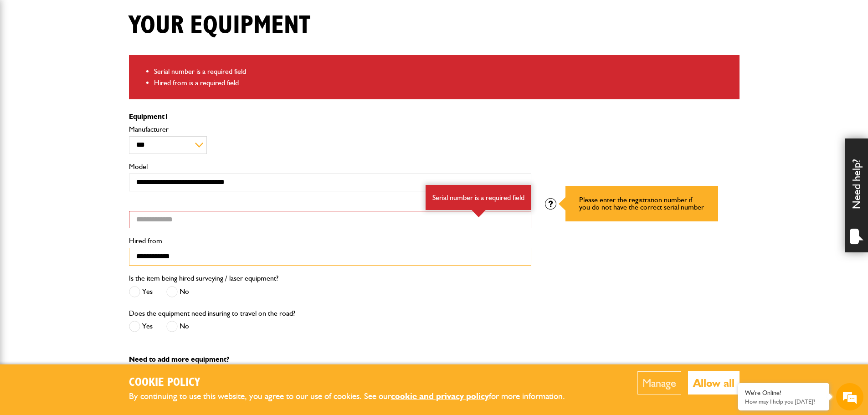  What do you see at coordinates (783, 392) in the screenshot?
I see `div: We're Online!` at bounding box center [783, 392].